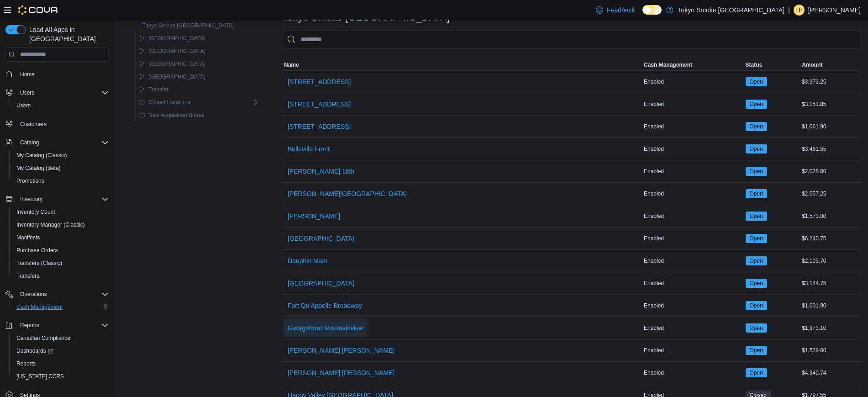  Describe the element at coordinates (61, 168) in the screenshot. I see `span: My Catalog (Beta)` at that location.